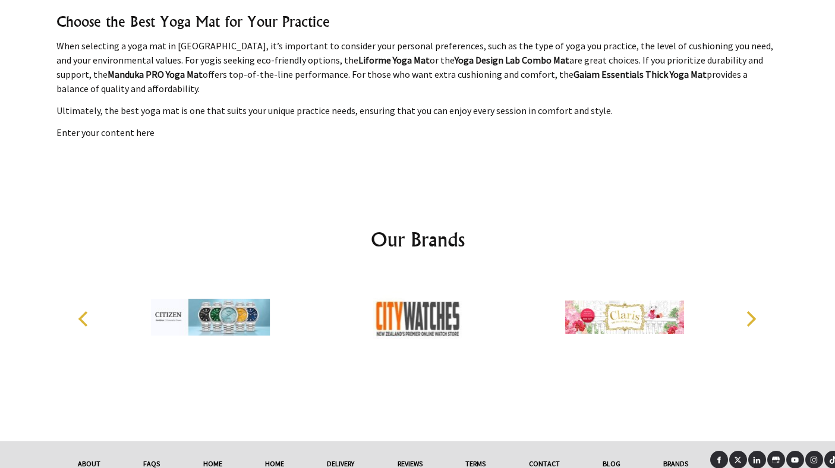 The image size is (835, 468). What do you see at coordinates (625, 317) in the screenshot?
I see `img: CLARIS THE CHICEST MOUSE IN PARIS` at bounding box center [625, 317].